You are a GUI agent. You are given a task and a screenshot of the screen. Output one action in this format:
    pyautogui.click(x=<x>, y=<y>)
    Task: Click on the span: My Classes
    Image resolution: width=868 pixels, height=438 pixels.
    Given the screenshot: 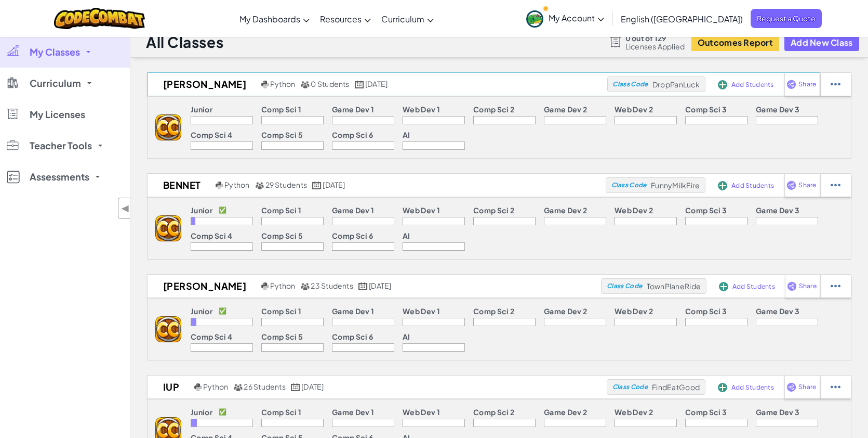 What is the action you would take?
    pyautogui.click(x=55, y=52)
    